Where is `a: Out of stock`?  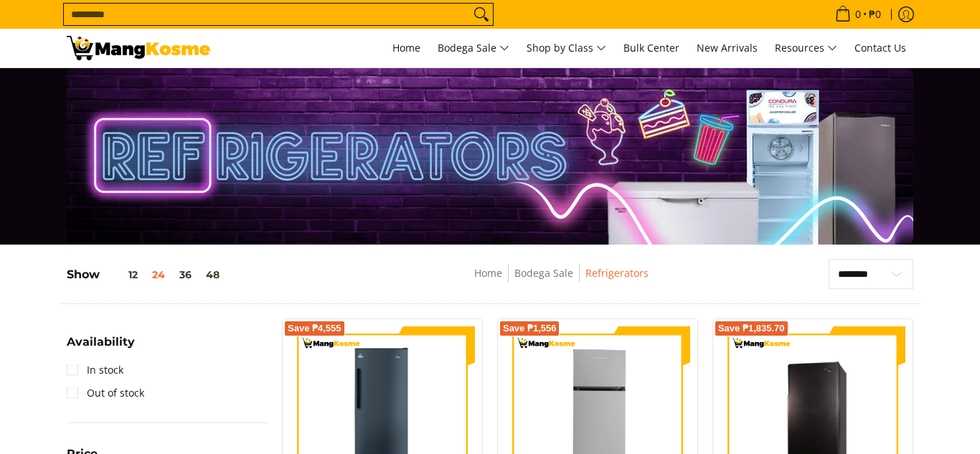
a: Out of stock is located at coordinates (105, 393).